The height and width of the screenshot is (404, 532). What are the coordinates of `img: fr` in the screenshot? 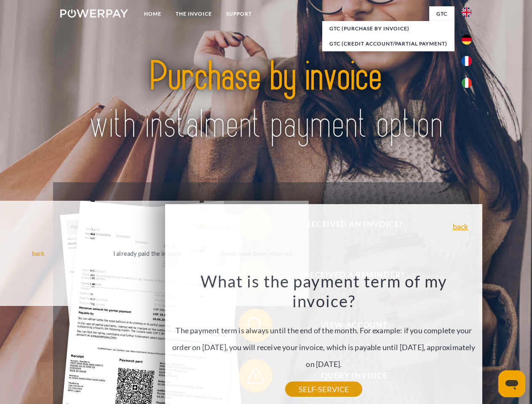 It's located at (467, 61).